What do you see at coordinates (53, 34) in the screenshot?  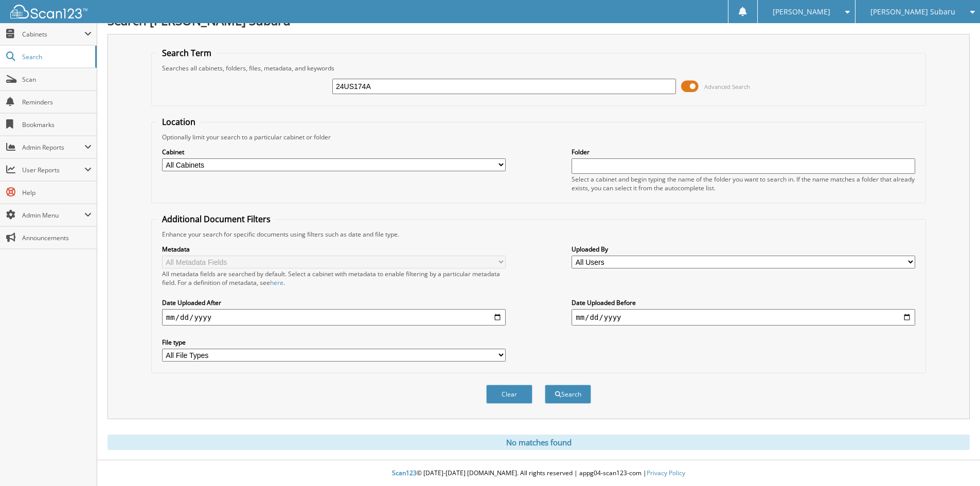 I see `span: Cabinets` at bounding box center [53, 34].